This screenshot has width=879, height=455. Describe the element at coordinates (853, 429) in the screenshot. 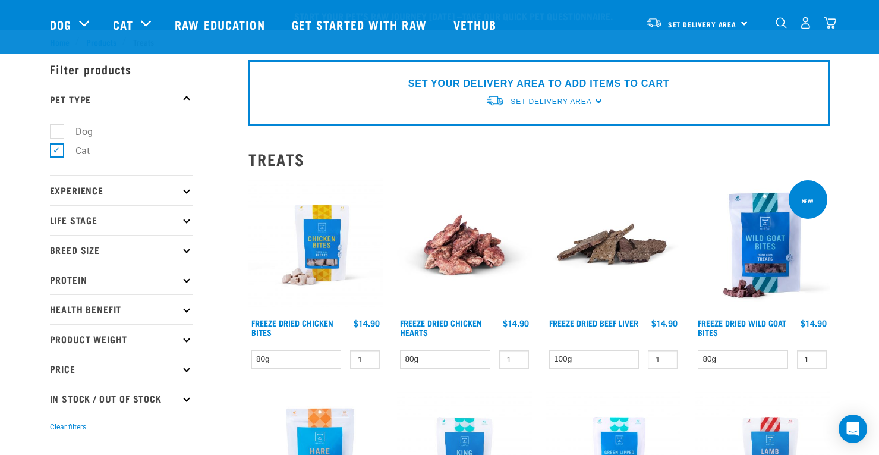

I see `div: Open Intercom Messenger` at that location.